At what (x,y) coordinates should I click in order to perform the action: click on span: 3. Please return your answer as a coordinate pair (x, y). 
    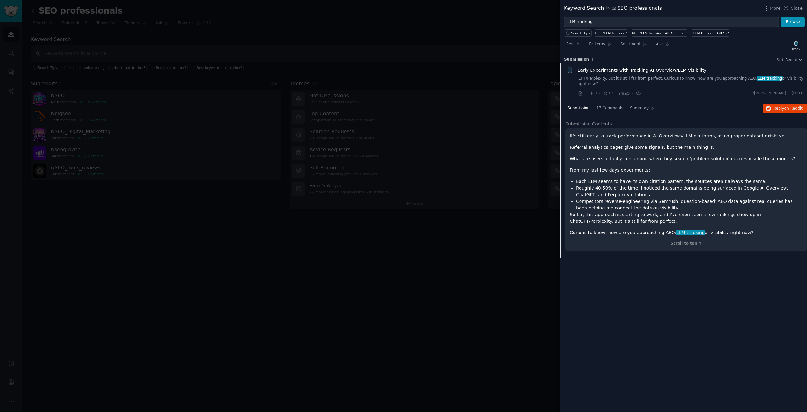
    Looking at the image, I should click on (593, 93).